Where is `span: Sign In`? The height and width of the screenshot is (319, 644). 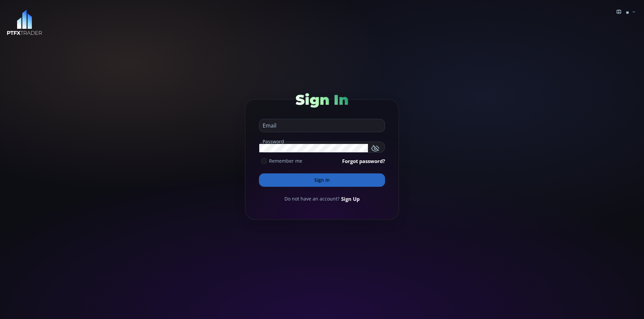
span: Sign In is located at coordinates (322, 100).